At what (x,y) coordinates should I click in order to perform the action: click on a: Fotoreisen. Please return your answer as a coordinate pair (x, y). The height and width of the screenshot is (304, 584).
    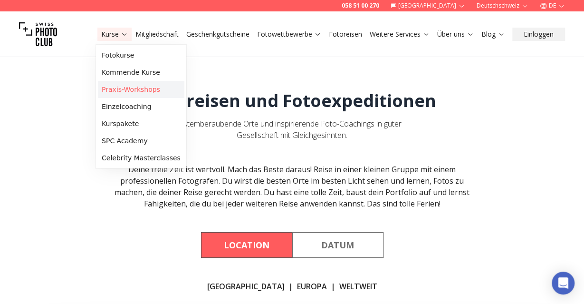
    Looking at the image, I should click on (345, 34).